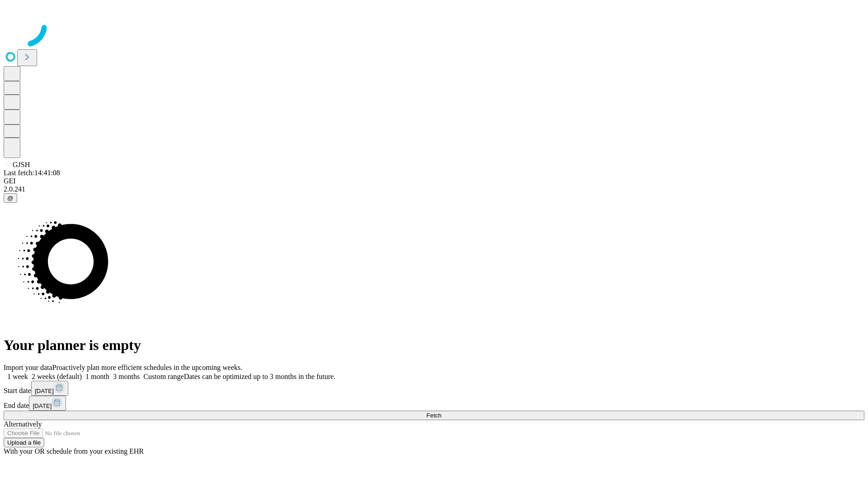 The image size is (868, 489). What do you see at coordinates (56, 376) in the screenshot?
I see `span: 2 weeks (default)` at bounding box center [56, 376].